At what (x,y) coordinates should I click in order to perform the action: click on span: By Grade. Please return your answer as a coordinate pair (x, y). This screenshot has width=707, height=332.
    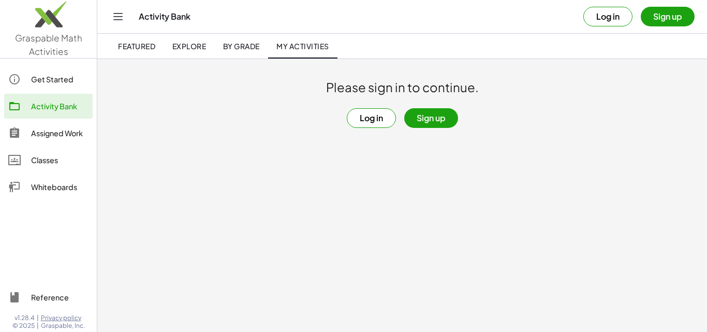
    Looking at the image, I should click on (241, 46).